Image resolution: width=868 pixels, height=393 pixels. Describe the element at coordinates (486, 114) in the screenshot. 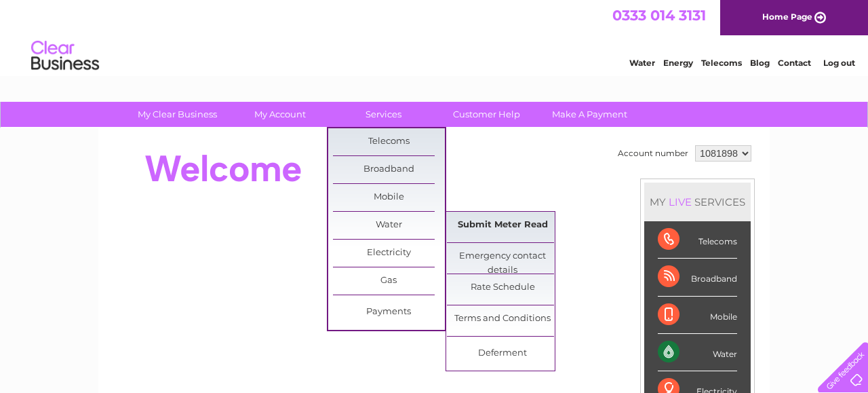

I see `a: Customer Help` at that location.